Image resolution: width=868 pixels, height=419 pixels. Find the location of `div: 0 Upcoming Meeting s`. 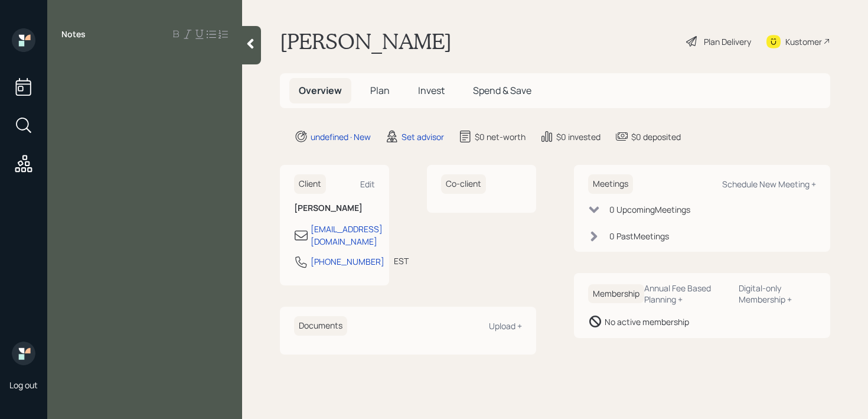

div: 0 Upcoming Meeting s is located at coordinates (649, 210).